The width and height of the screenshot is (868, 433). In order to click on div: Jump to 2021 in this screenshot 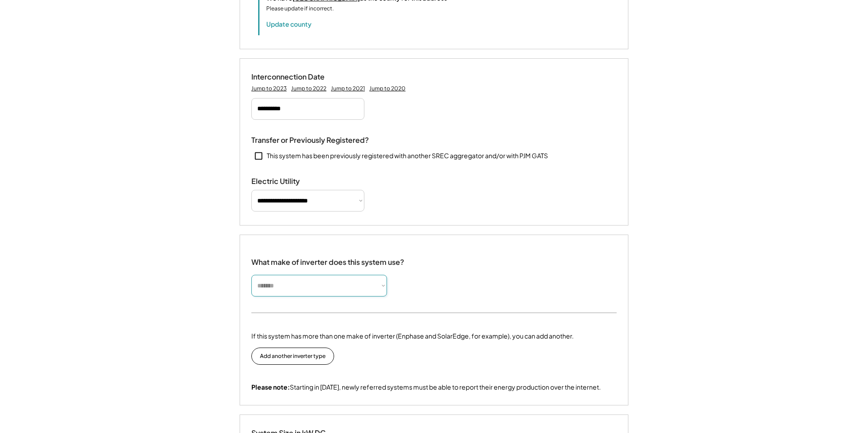, I will do `click(348, 89)`.